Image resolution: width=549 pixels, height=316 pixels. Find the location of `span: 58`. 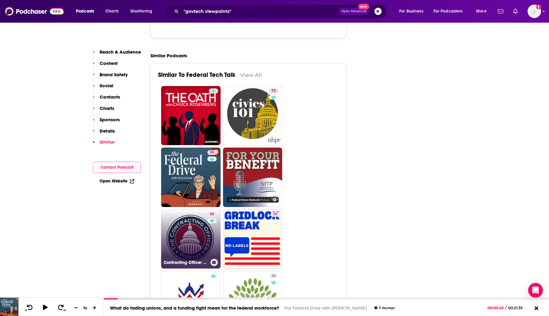

span: 58 is located at coordinates (212, 153).